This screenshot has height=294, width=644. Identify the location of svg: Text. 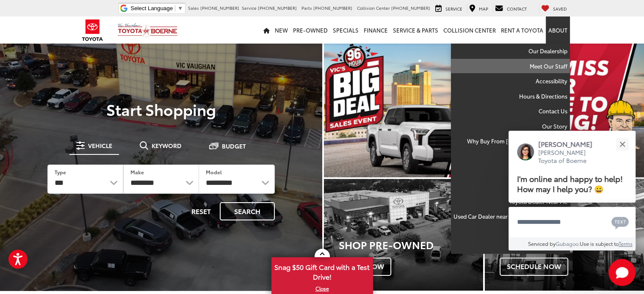
(620, 222).